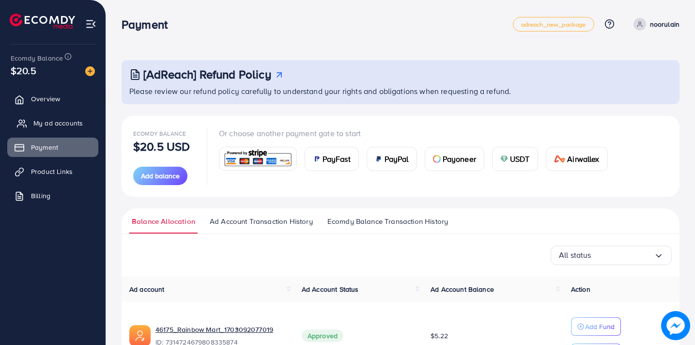 Image resolution: width=695 pixels, height=345 pixels. Describe the element at coordinates (388, 221) in the screenshot. I see `span: Ecomdy Balance Transaction History` at that location.